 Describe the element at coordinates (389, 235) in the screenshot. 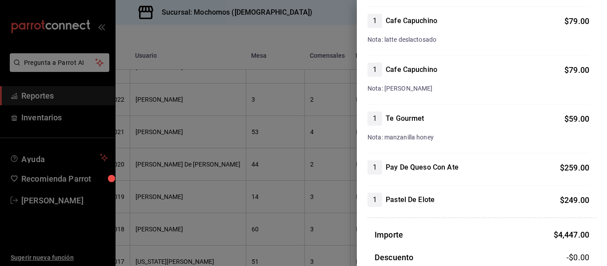

I see `h3: Importe` at that location.